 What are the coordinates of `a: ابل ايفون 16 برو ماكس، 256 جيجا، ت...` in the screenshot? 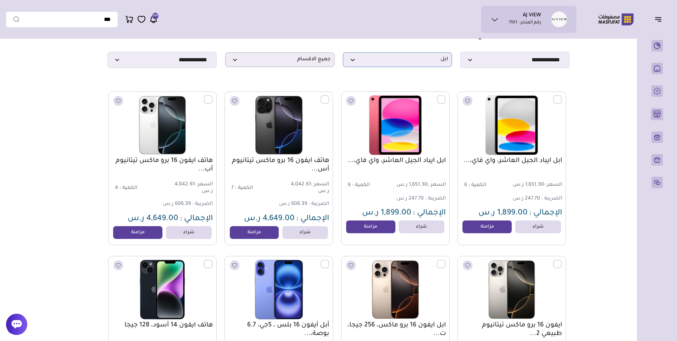 It's located at (395, 330).